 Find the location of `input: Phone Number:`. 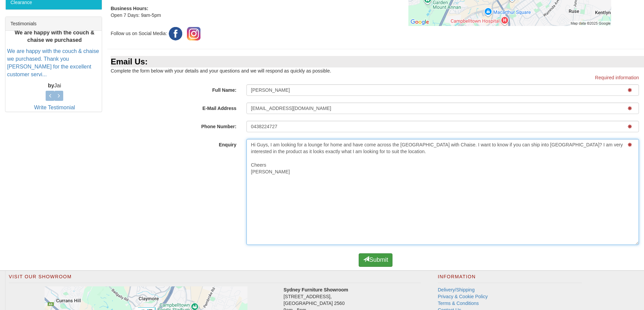

input: Phone Number: is located at coordinates (442, 127).